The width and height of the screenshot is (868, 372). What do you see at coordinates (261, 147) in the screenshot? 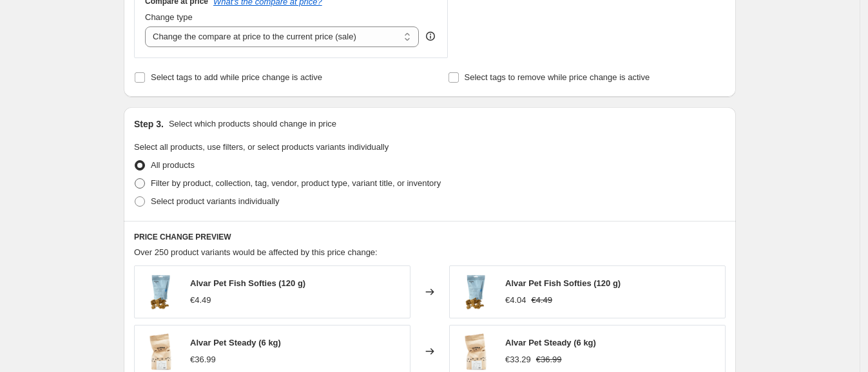
I see `span: Select all products, use filters, or select products variants individually` at bounding box center [261, 147].